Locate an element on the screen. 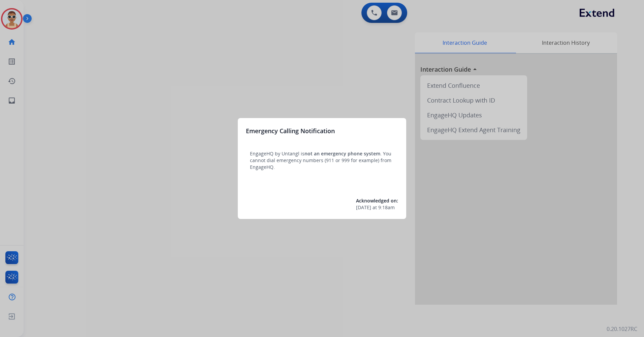 This screenshot has height=337, width=644. span: 9:18am is located at coordinates (386, 207).